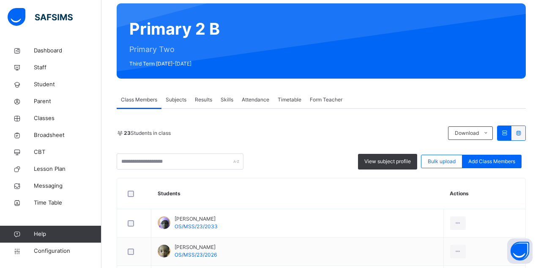 This screenshot has height=268, width=541. What do you see at coordinates (492, 162) in the screenshot?
I see `span: Add Class Members` at bounding box center [492, 162].